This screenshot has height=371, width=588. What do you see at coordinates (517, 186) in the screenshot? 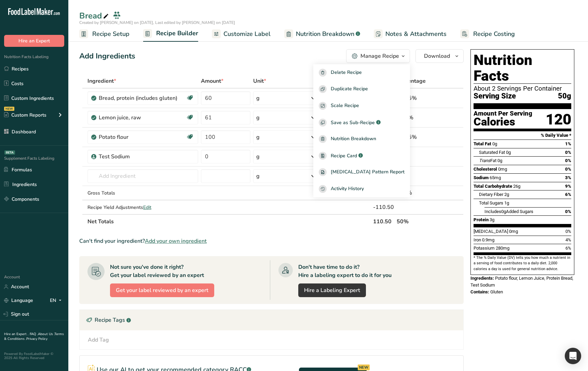
I see `span: 26g` at bounding box center [517, 186].